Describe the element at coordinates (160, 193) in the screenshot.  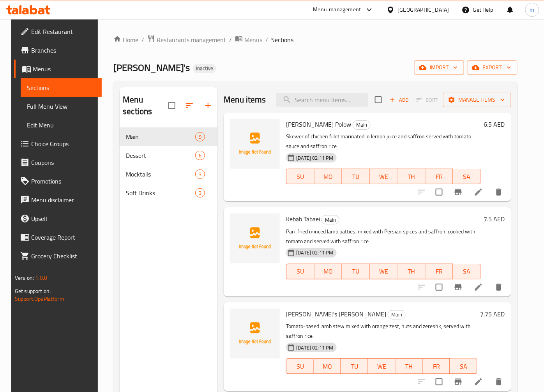
I see `span: Soft Drinks` at that location.